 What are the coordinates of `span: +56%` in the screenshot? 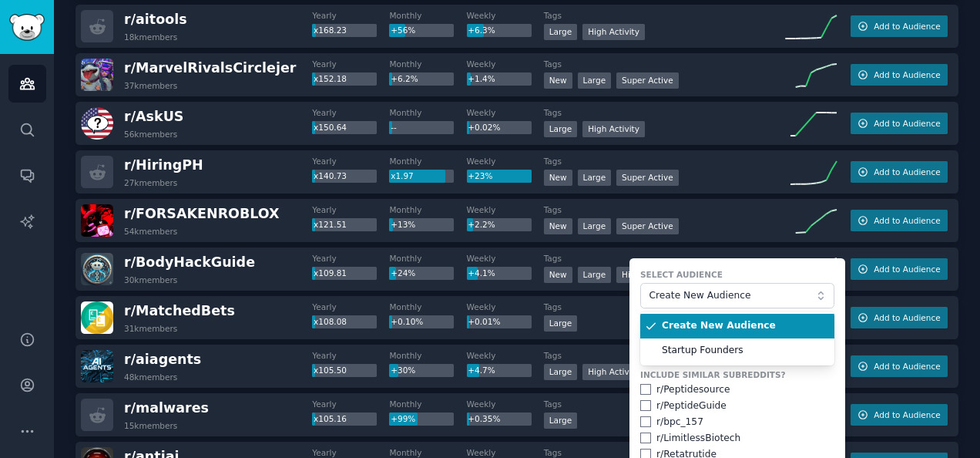 It's located at (403, 30).